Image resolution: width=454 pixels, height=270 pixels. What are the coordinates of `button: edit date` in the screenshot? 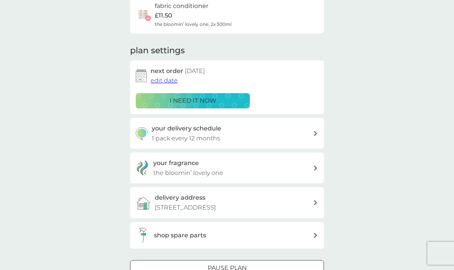 It's located at (164, 81).